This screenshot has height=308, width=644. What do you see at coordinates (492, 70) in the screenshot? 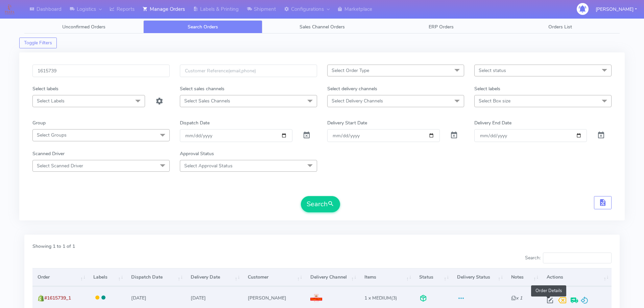
I see `span: Select status` at bounding box center [492, 70].